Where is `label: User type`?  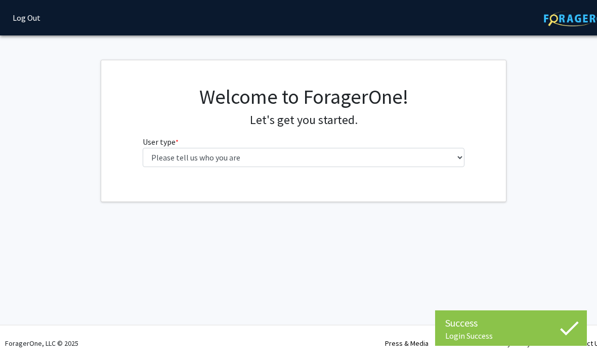
label: User type is located at coordinates (160, 142).